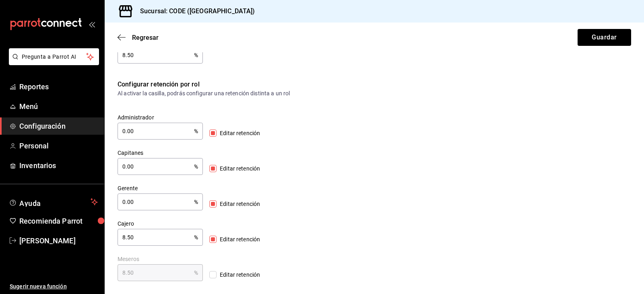 The width and height of the screenshot is (644, 294). Describe the element at coordinates (160, 224) in the screenshot. I see `label: Cajero` at that location.